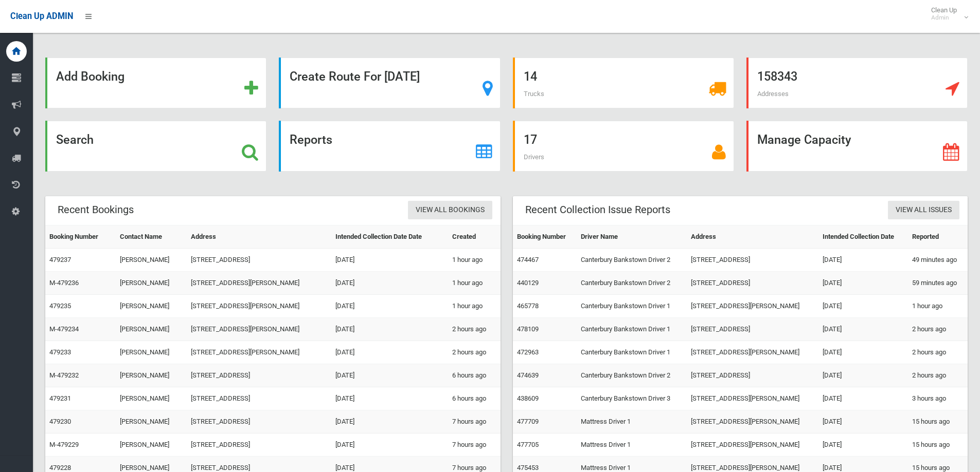 The height and width of the screenshot is (472, 980). I want to click on a: View All Bookings, so click(450, 210).